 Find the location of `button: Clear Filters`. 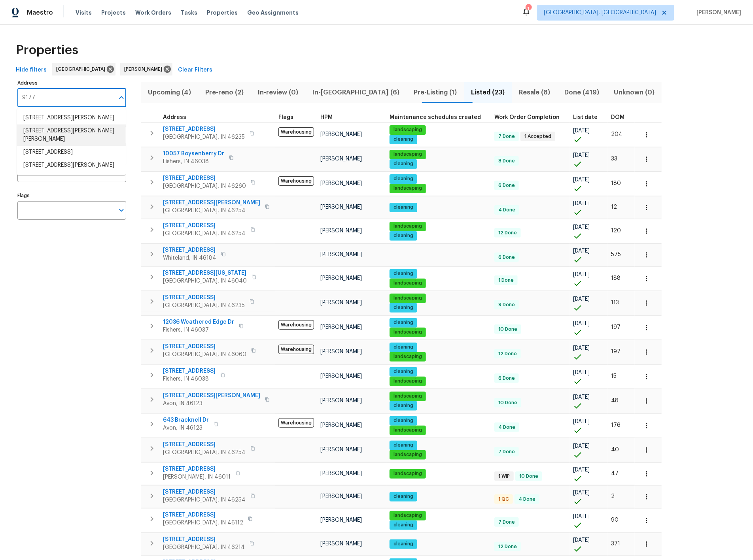

button: Clear Filters is located at coordinates (195, 70).